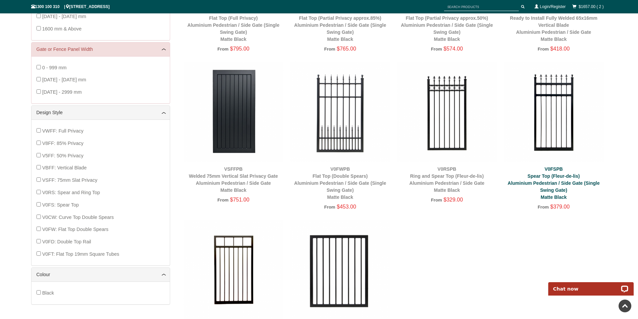 This screenshot has width=638, height=319. What do you see at coordinates (554, 112) in the screenshot?
I see `img: V0FSPB - Spear Top (Fleur-de-lis) - Aluminium Pedestrian / Side Gate (Single Swing Gate) - Matte ...` at bounding box center [554, 112].